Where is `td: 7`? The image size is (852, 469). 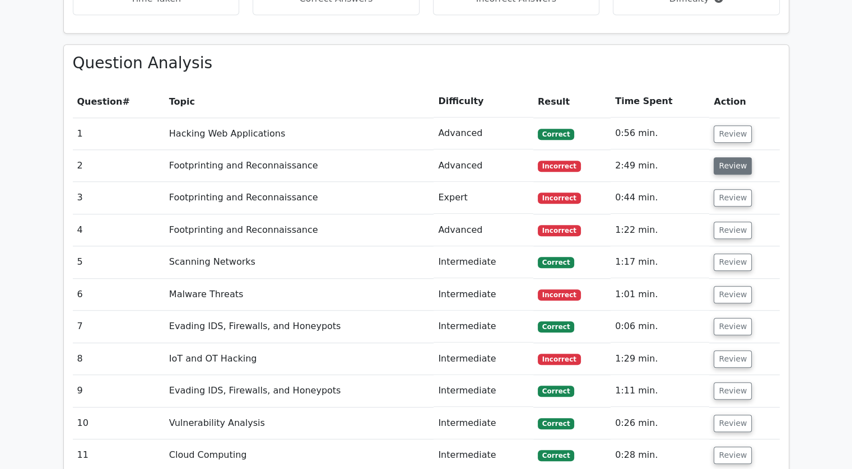
td: 7 is located at coordinates (119, 327).